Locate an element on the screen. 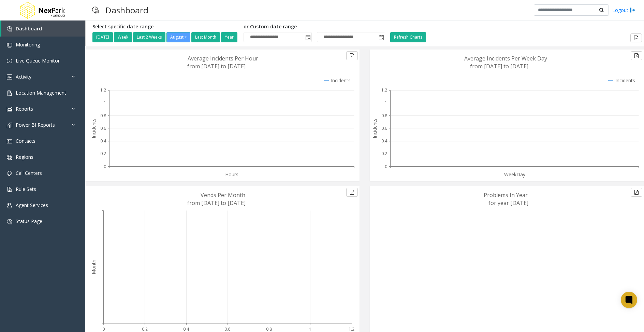  a: Dashboard is located at coordinates (44, 28).